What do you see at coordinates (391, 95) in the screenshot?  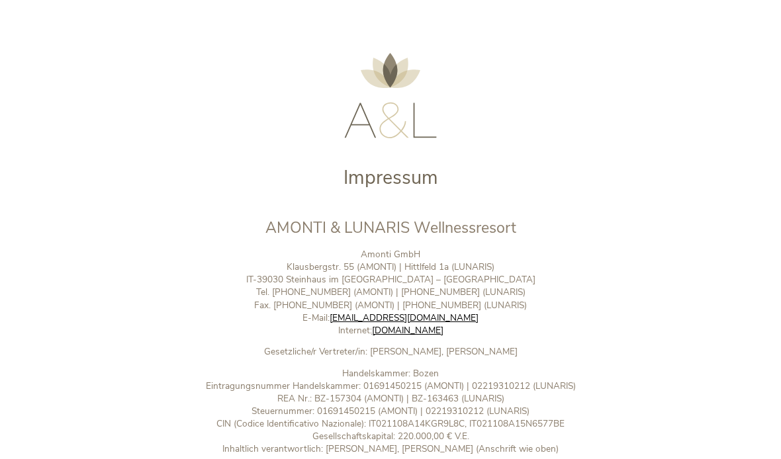 I see `img: AMONTI & LUNARIS Wellnessresort` at bounding box center [391, 95].